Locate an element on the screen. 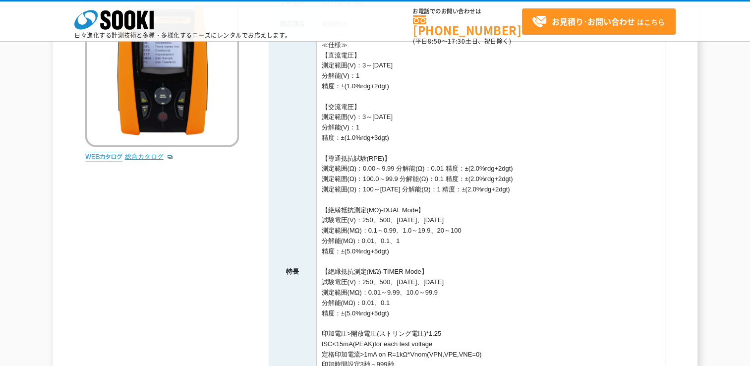  img: webカタログ is located at coordinates (104, 157).